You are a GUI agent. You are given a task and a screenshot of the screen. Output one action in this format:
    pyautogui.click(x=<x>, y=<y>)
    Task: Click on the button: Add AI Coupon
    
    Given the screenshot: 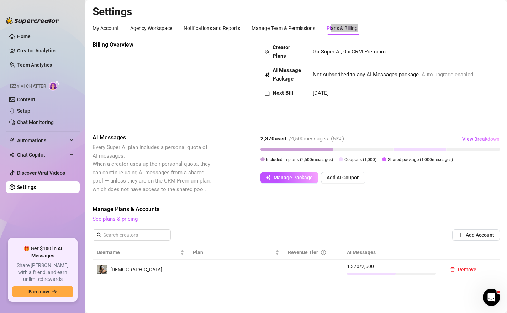 What is the action you would take?
    pyautogui.click(x=343, y=177)
    